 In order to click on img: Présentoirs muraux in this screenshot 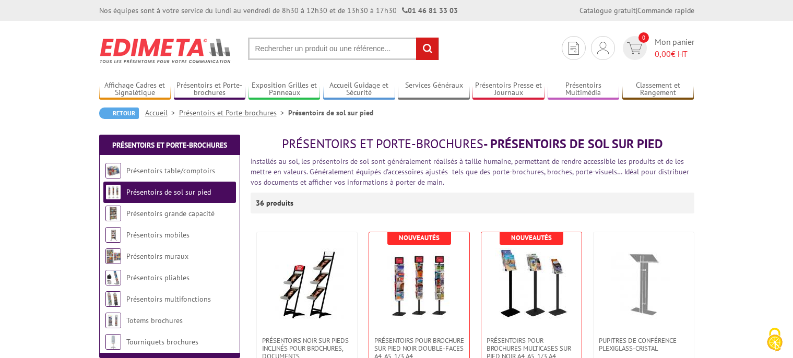, I will do `click(113, 256)`.